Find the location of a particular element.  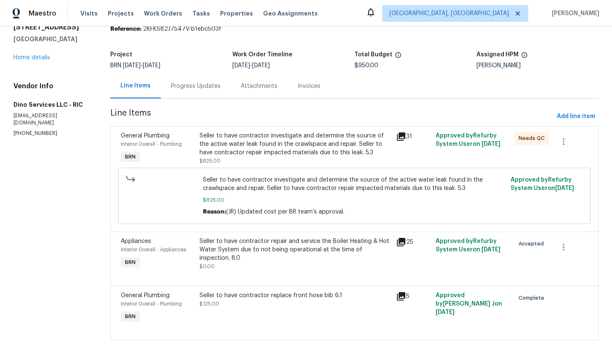

span: $125.00 is located at coordinates (209, 304).